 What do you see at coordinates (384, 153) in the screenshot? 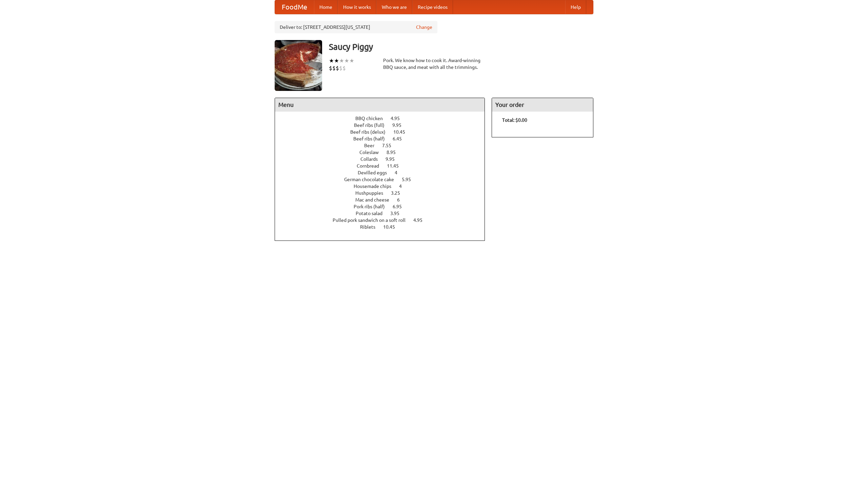
I see `a: Coleslaw 8.95` at bounding box center [384, 153].